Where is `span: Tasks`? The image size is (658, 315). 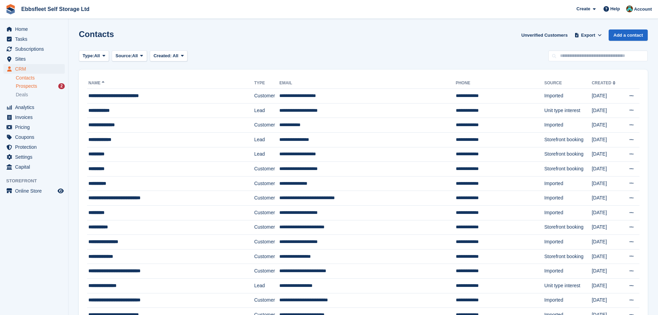
span: Tasks is located at coordinates (36, 39).